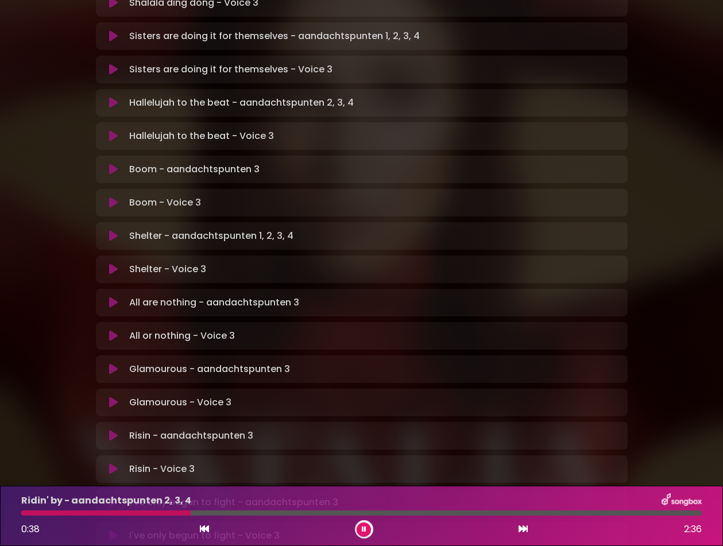 This screenshot has height=546, width=723. I want to click on p: All or nothing - Voice 3, so click(182, 336).